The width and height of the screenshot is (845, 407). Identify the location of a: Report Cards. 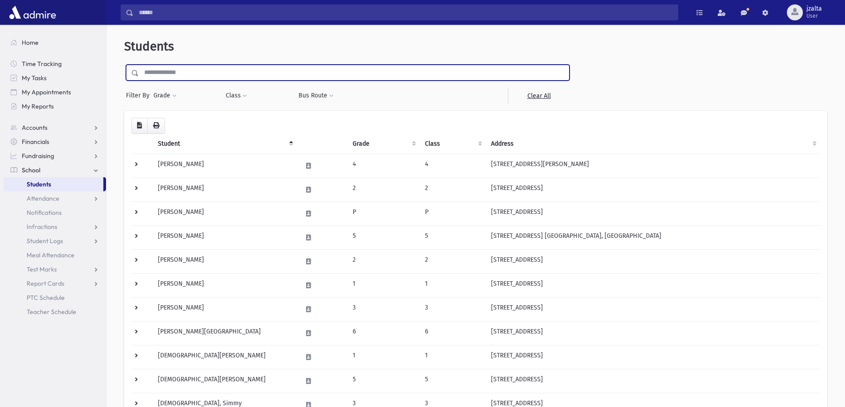
(55, 284).